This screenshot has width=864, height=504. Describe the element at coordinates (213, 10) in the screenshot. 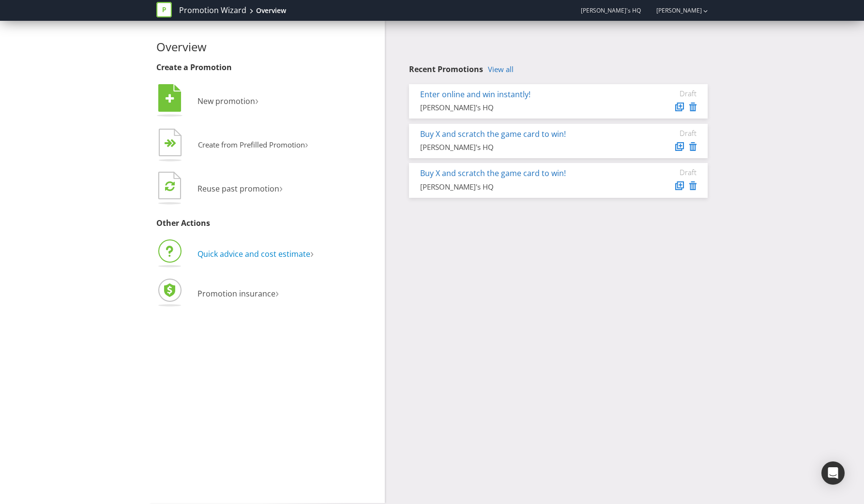

I see `a: Promotion Wizard` at that location.